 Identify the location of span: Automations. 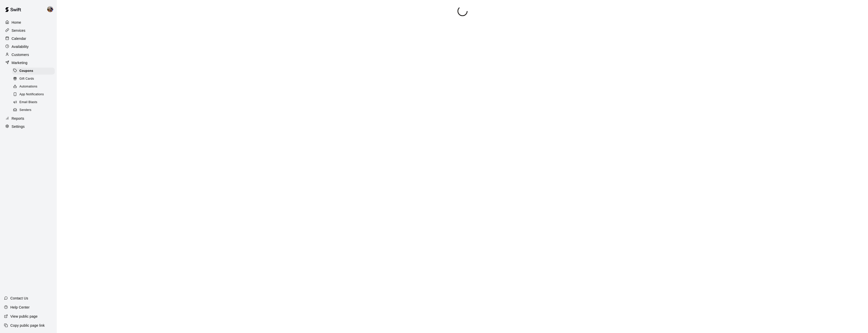
(28, 87).